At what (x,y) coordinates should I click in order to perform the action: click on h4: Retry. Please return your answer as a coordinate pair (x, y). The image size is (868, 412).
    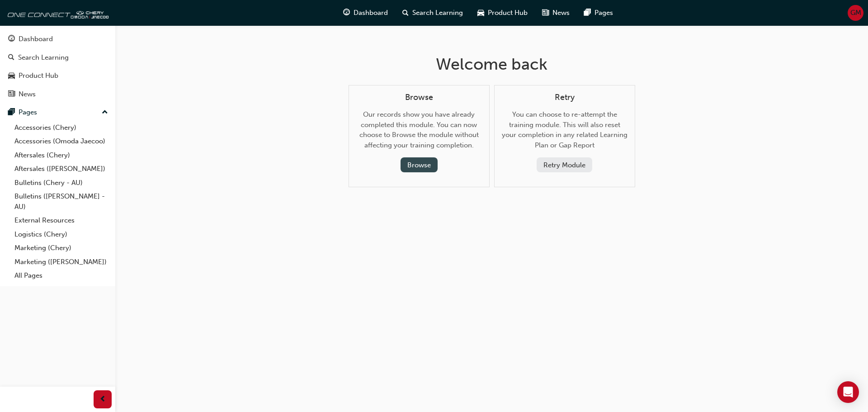
    Looking at the image, I should click on (565, 97).